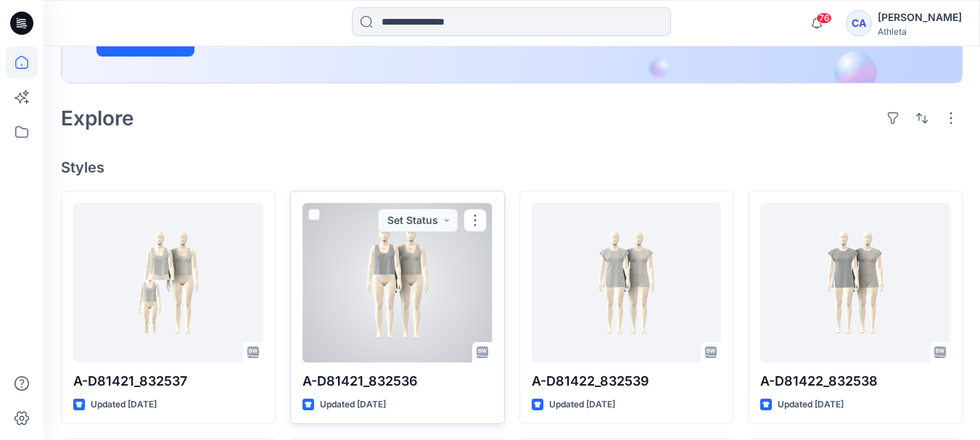  What do you see at coordinates (859, 23) in the screenshot?
I see `div: CA` at bounding box center [859, 23].